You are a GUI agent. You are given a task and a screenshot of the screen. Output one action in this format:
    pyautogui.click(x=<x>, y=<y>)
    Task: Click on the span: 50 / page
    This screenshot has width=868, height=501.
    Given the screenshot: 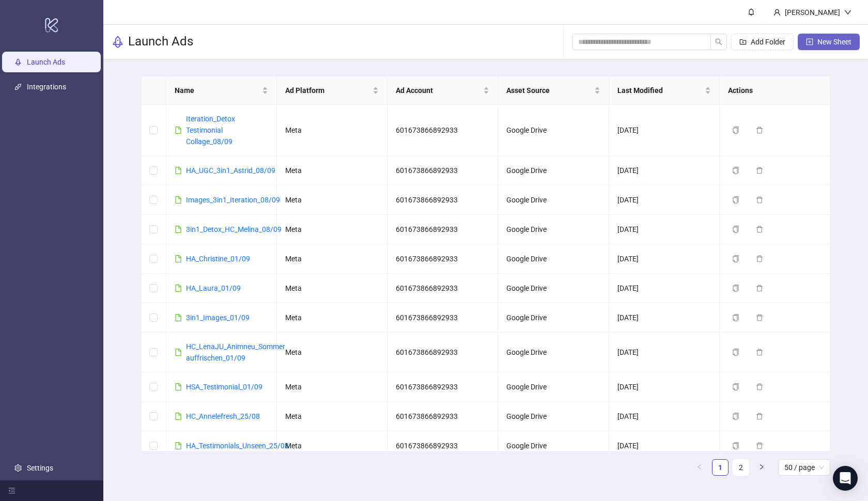 What is the action you would take?
    pyautogui.click(x=804, y=468)
    